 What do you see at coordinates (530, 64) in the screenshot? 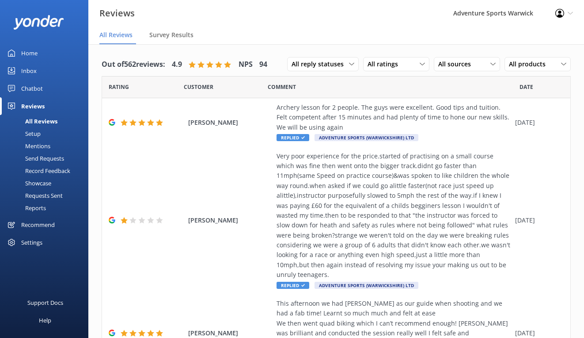
I see `span: All products` at bounding box center [530, 64].